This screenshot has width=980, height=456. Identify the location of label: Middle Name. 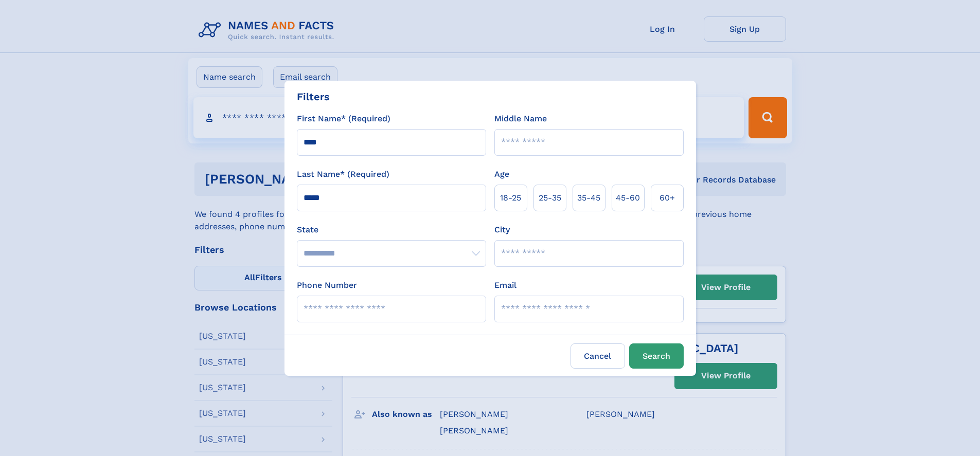
(521, 118).